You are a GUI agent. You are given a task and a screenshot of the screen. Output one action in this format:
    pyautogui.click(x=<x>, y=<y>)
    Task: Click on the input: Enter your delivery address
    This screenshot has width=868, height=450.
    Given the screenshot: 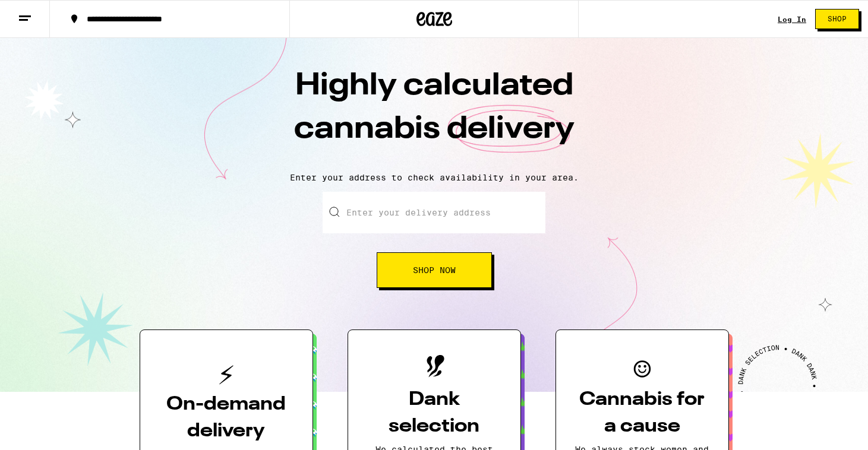 What is the action you would take?
    pyautogui.click(x=434, y=213)
    